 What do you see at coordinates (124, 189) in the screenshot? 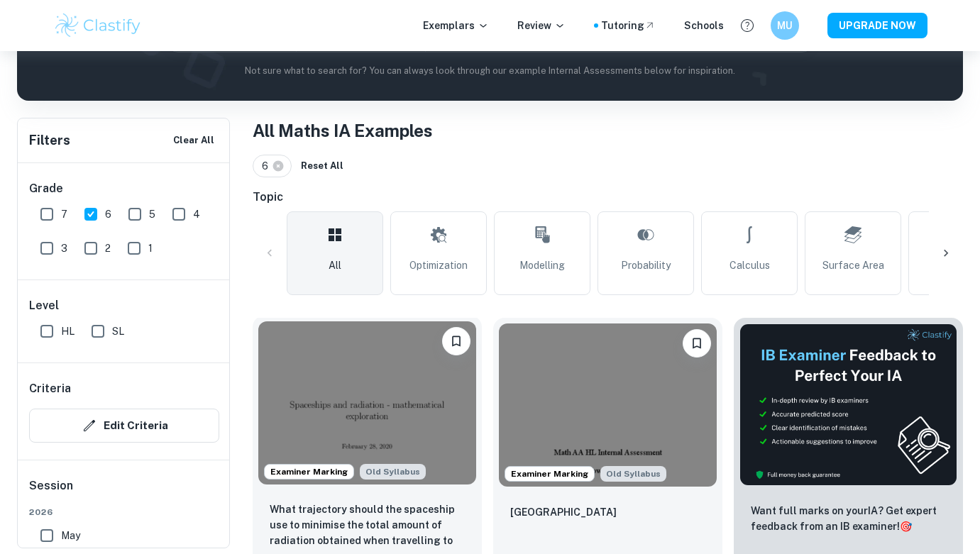
I see `h6: Grade` at bounding box center [124, 189].